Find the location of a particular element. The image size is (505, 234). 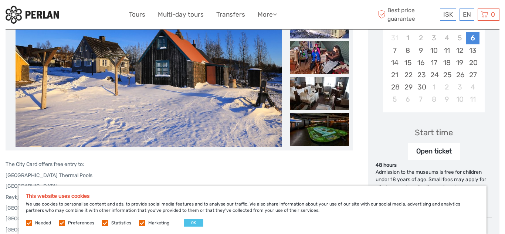

p: We're away right now. Please check back later! is located at coordinates (47, 16).